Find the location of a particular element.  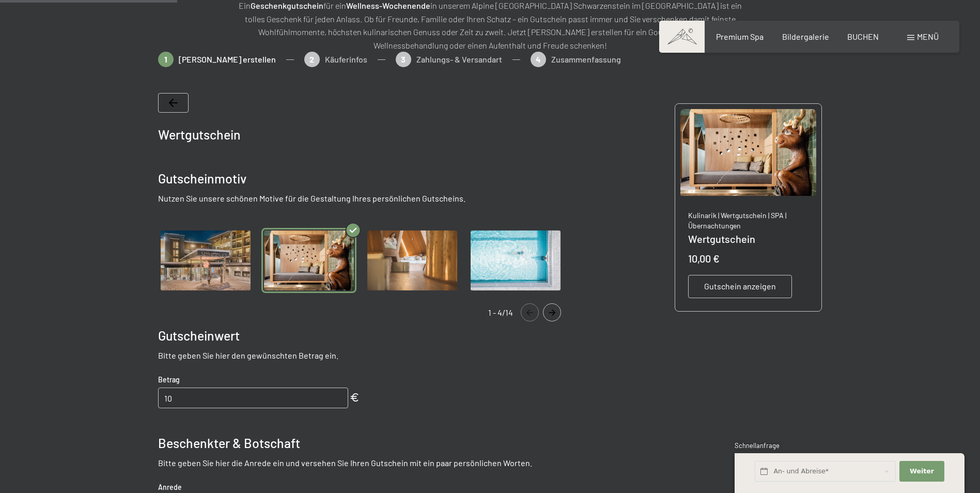

strong: Wellness-Wochenende is located at coordinates (388, 5).